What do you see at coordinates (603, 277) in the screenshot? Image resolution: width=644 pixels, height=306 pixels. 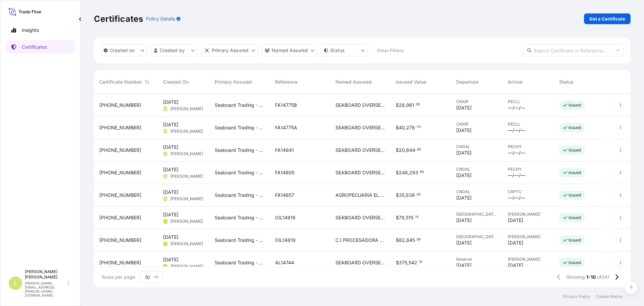 I see `span: of 341` at bounding box center [603, 277].